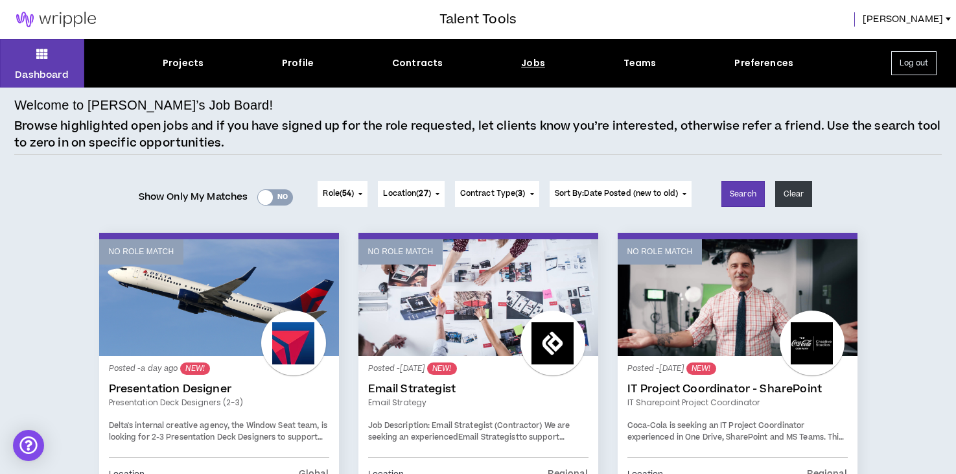 The height and width of the screenshot is (474, 956). What do you see at coordinates (193, 197) in the screenshot?
I see `span: Show Only My Matches` at bounding box center [193, 197].